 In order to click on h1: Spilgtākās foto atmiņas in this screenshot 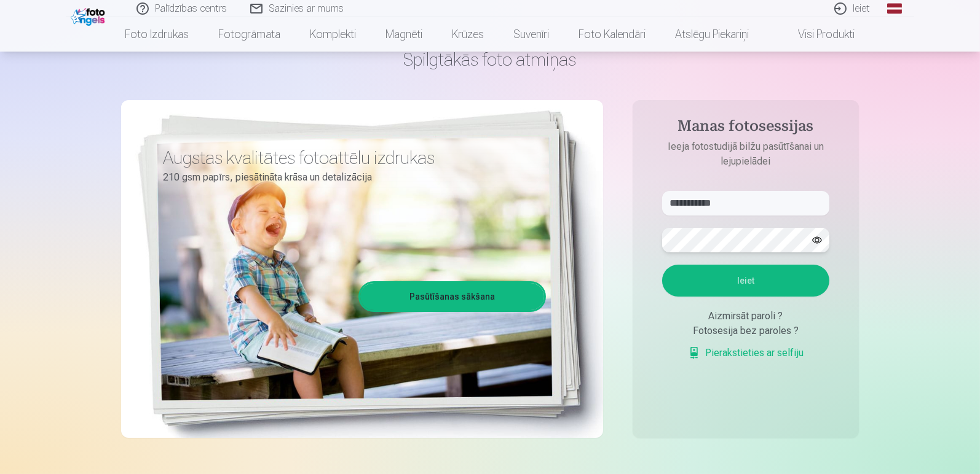, I will do `click(490, 60)`.